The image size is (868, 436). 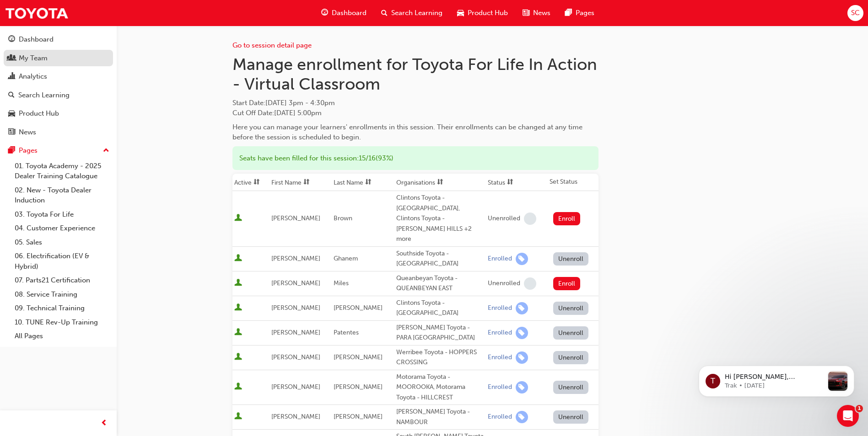 I want to click on div: Dashboard, so click(x=36, y=39).